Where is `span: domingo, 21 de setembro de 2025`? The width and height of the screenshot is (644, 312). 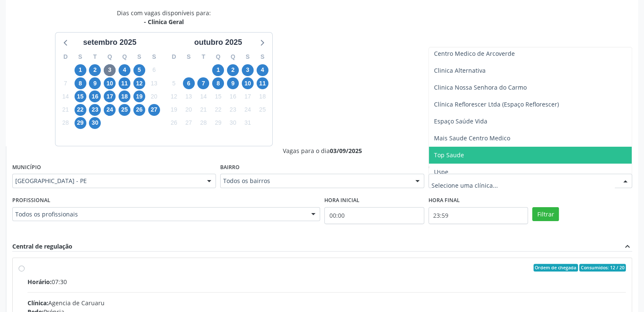 span: domingo, 21 de setembro de 2025 is located at coordinates (66, 110).